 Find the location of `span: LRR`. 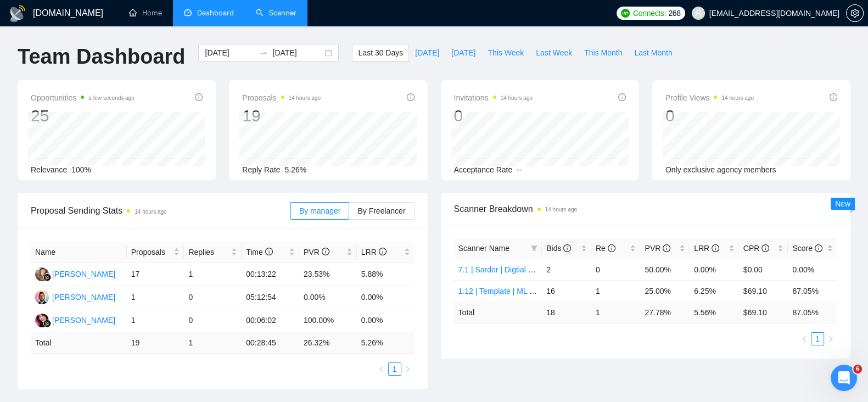

span: LRR is located at coordinates (374, 252).